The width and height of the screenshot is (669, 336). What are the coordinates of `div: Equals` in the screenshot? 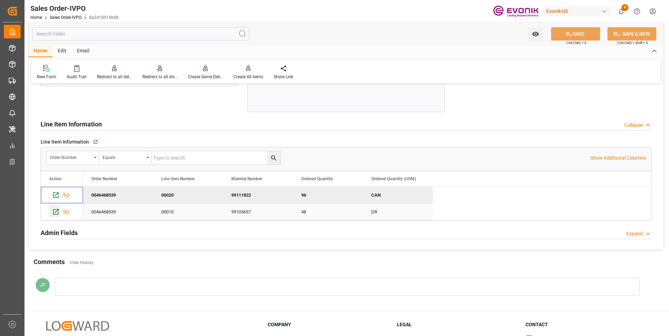 It's located at (123, 157).